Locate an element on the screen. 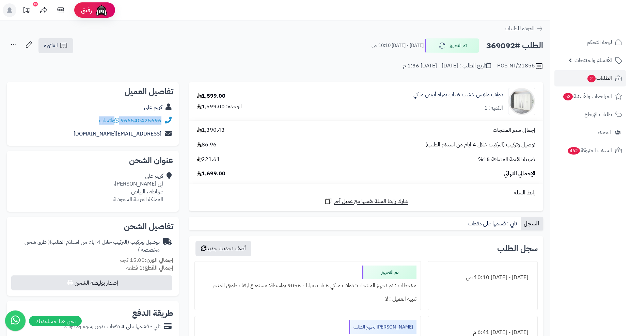  a: الطلبات2 is located at coordinates (590, 78).